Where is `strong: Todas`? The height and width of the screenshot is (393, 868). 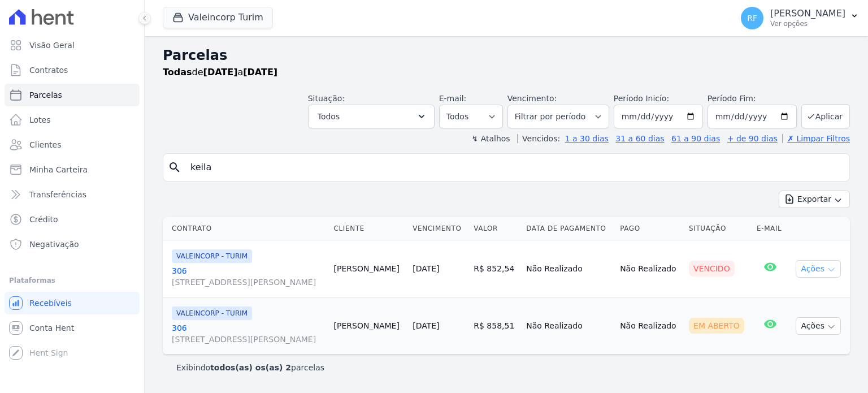 strong: Todas is located at coordinates (177, 72).